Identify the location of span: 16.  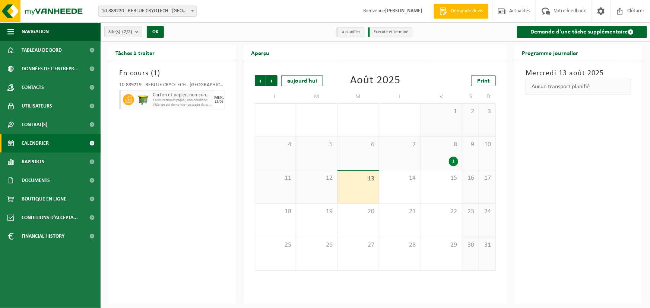
(470, 178).